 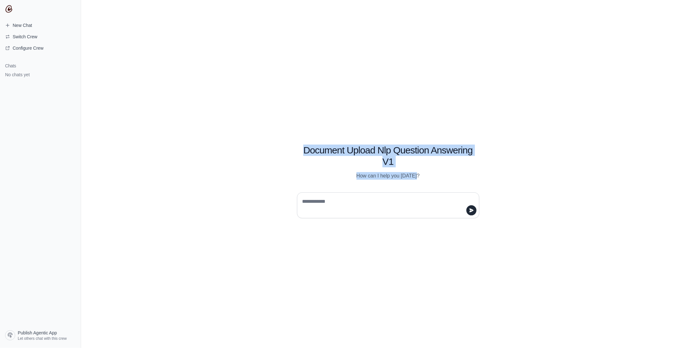 I want to click on img: CrewAI Logo, so click(x=9, y=9).